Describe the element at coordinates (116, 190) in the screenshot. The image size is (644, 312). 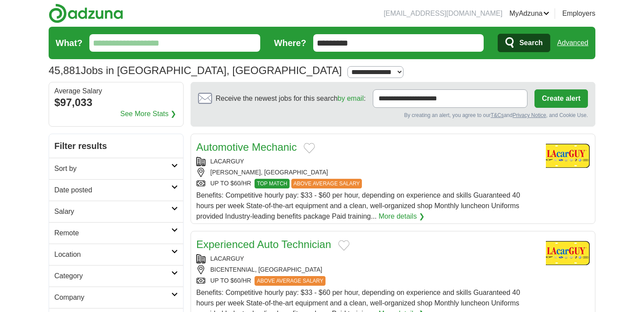
I see `a: Date posted` at that location.